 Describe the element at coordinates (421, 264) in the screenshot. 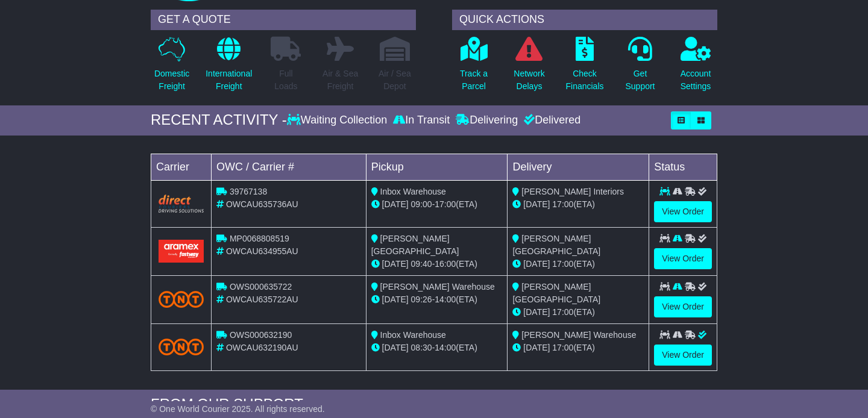

I see `span: 09:40` at that location.